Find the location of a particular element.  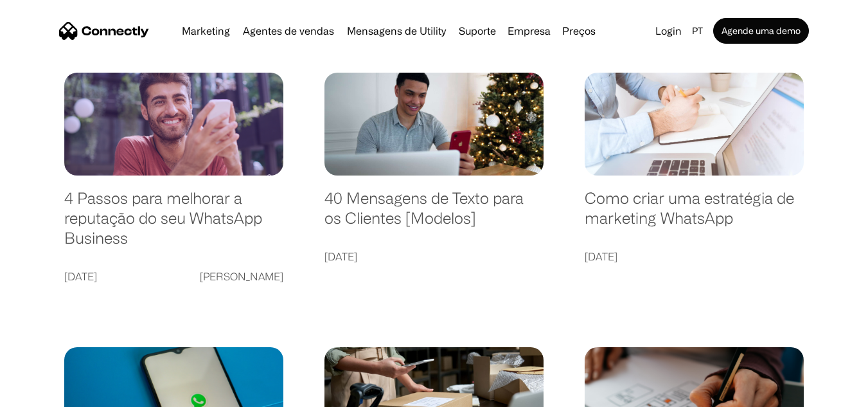

div: Empresa is located at coordinates (529, 31).